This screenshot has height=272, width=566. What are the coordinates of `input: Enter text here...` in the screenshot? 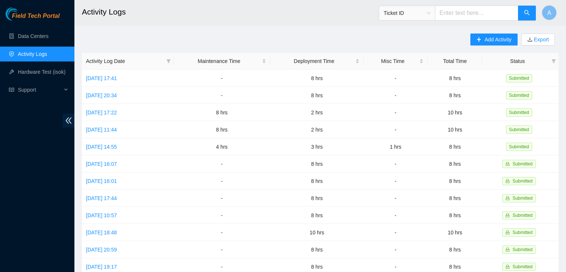 It's located at (477, 13).